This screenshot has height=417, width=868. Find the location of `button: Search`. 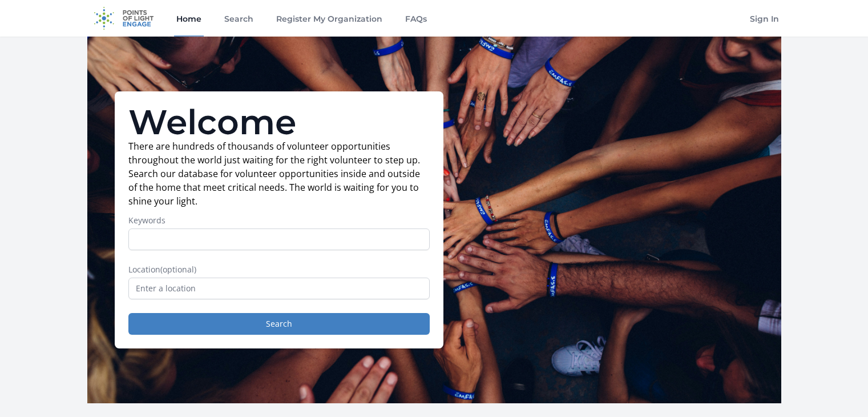

button: Search is located at coordinates (279, 324).